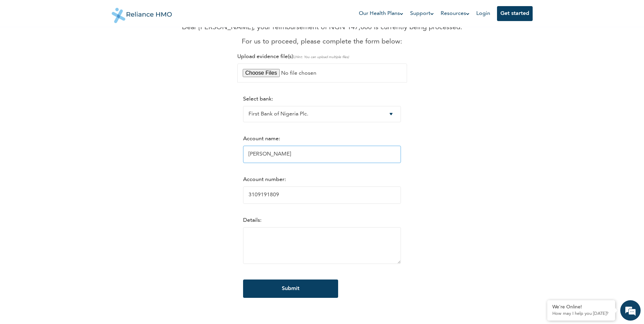 The image size is (644, 324). Describe the element at coordinates (515, 13) in the screenshot. I see `button: Get started` at that location.